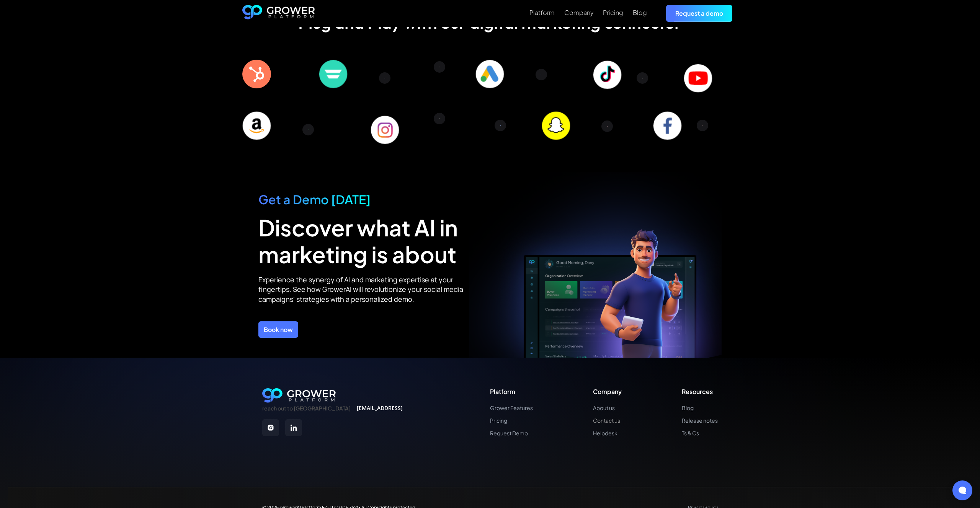 This screenshot has width=980, height=508. Describe the element at coordinates (699, 392) in the screenshot. I see `div: Resources` at that location.